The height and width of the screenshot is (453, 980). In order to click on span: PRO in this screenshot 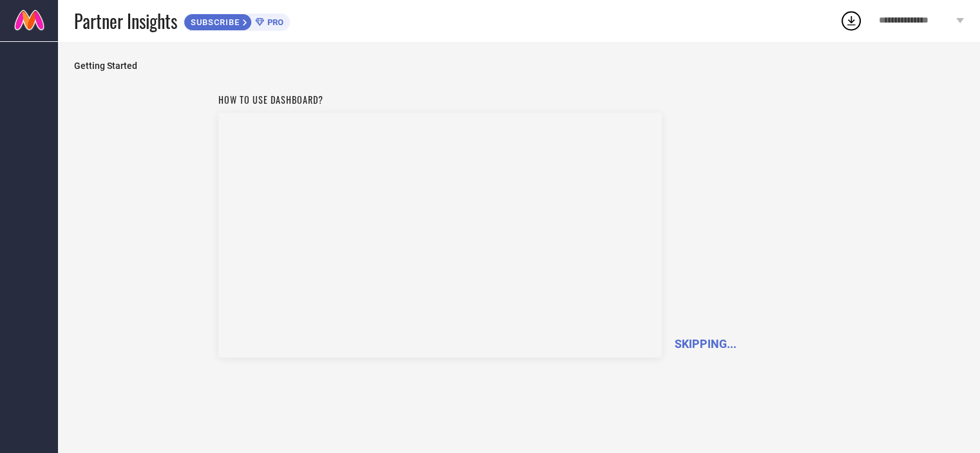, I will do `click(274, 22)`.